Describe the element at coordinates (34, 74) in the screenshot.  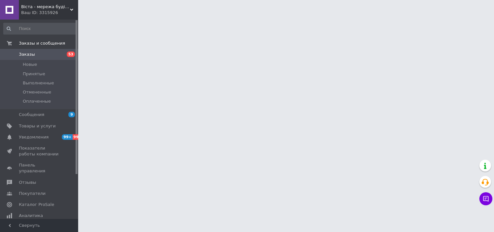
I see `span: Принятые` at that location.